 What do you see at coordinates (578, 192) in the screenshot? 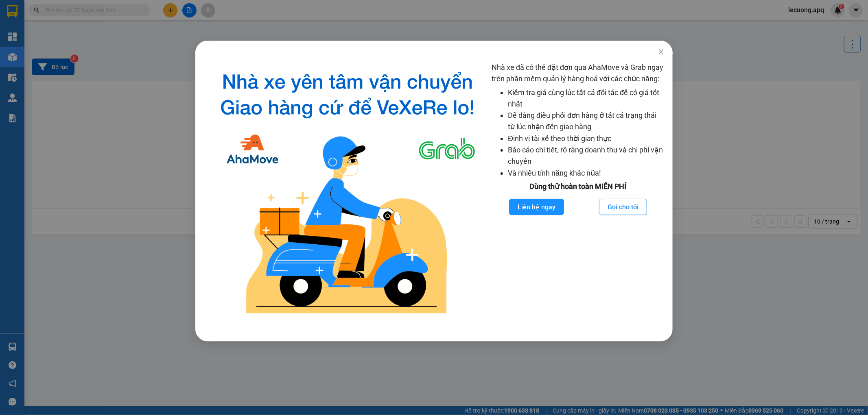
I see `div: Nhà xe đã có thể đặt đơn qua AhaMove và Grab ngay trên phần mềm quản lý hàng hoá với các chức năng:` at bounding box center [578, 192].